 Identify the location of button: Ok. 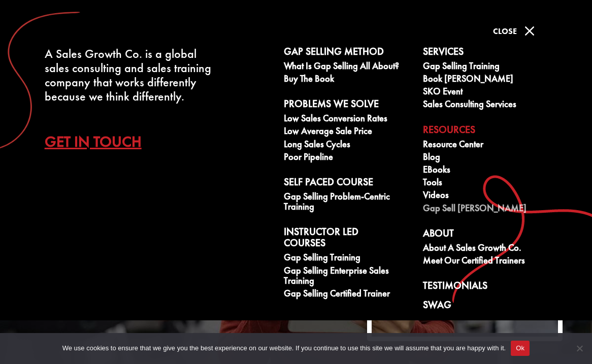
(520, 348).